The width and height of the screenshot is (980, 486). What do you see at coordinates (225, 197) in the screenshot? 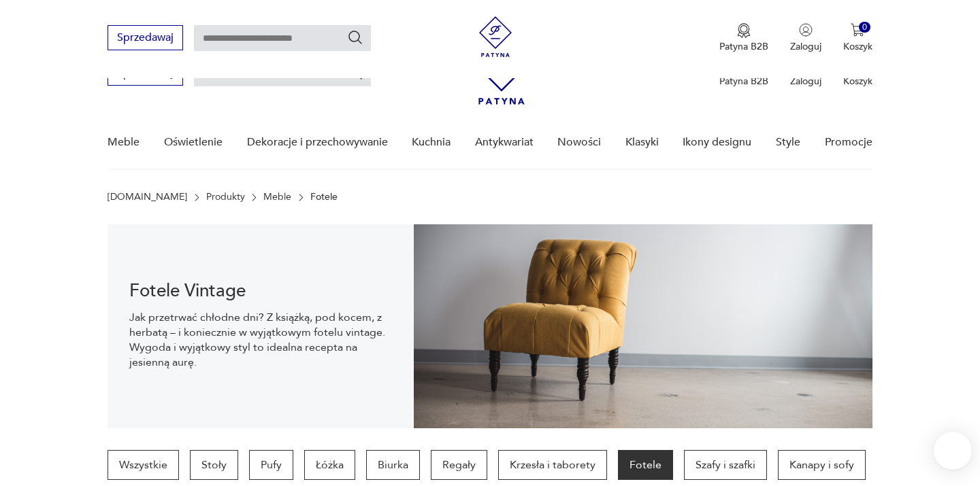
I see `a: Produkty` at bounding box center [225, 197].